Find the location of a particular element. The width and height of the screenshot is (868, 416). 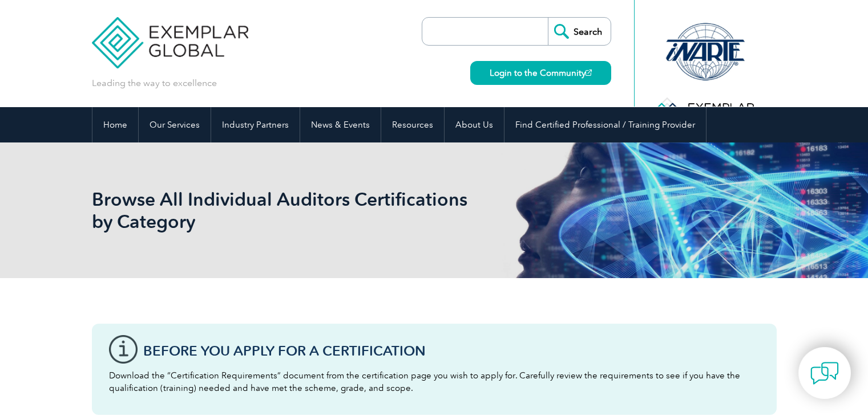

a: Find Certified Professional / Training Provider is located at coordinates (605, 125).